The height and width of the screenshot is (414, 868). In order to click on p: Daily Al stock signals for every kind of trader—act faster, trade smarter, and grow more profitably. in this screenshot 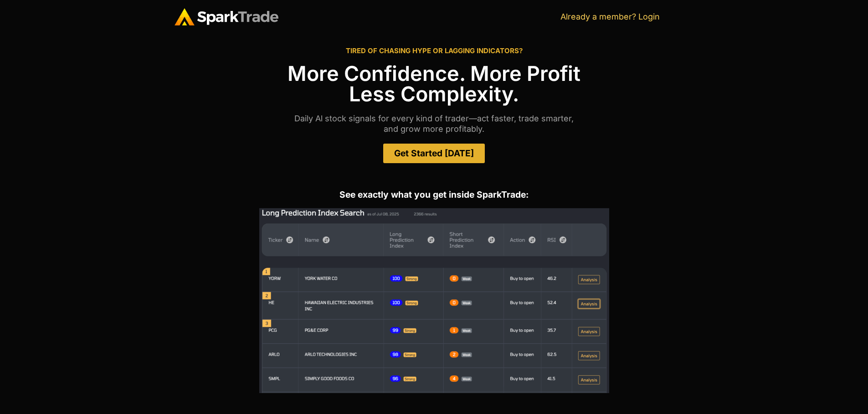, I will do `click(434, 123)`.